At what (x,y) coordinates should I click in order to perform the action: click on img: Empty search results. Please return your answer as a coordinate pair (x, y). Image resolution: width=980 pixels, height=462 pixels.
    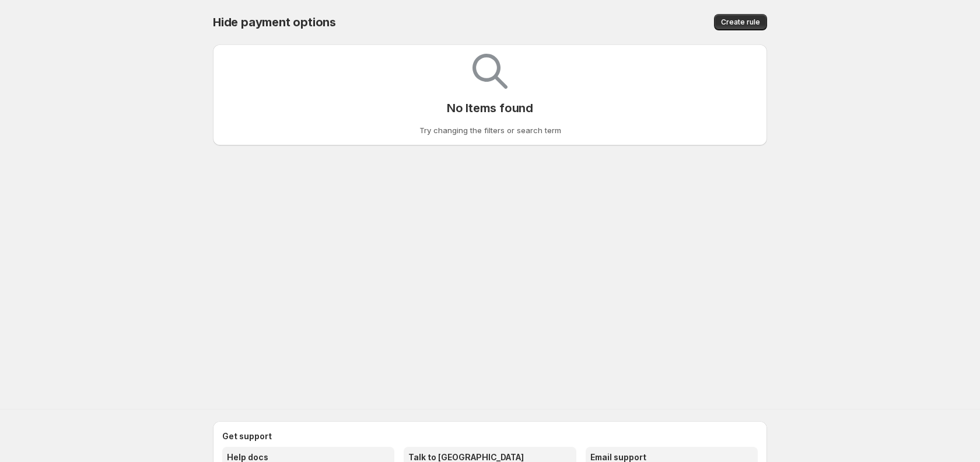
    Looking at the image, I should click on (490, 71).